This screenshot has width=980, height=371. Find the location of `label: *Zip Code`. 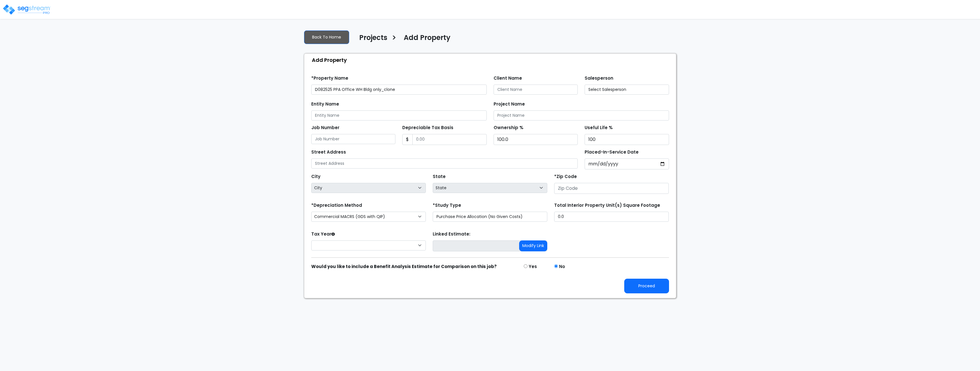

label: *Zip Code is located at coordinates (566, 177).